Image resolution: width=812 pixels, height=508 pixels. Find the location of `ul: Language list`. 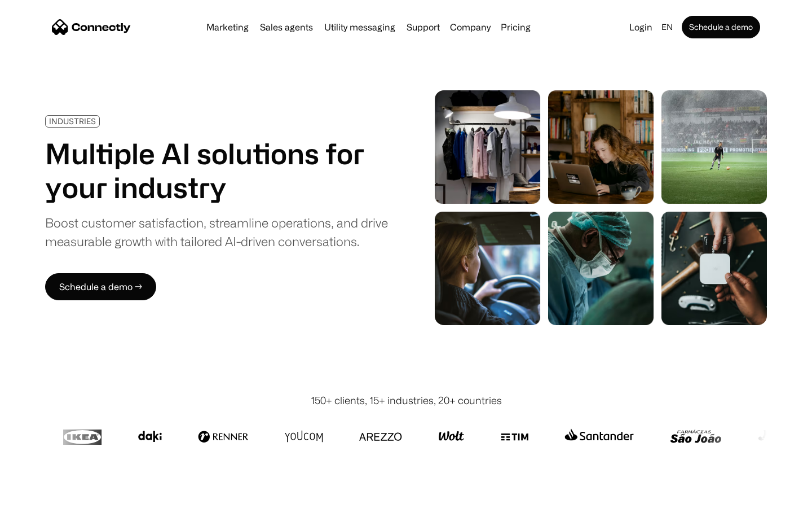

ul: Language list is located at coordinates (45, 496).